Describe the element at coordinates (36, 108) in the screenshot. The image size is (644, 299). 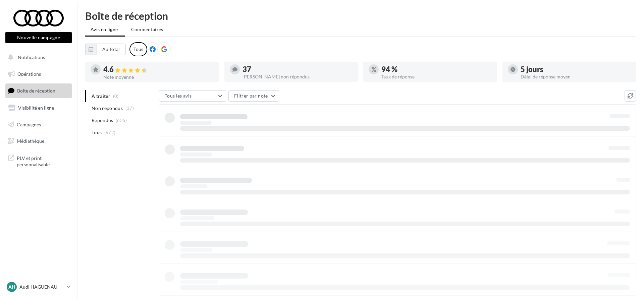
I see `span: Visibilité en ligne` at that location.